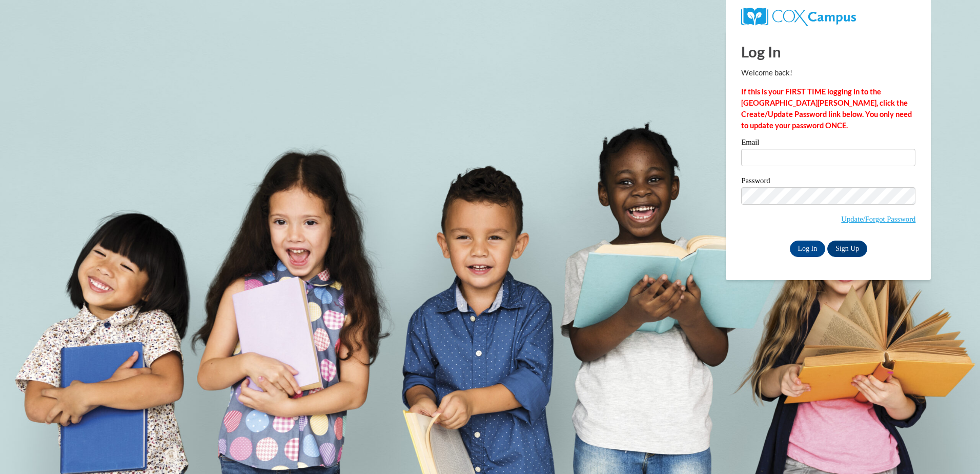 The image size is (980, 474). Describe the element at coordinates (828, 144) in the screenshot. I see `label: Email` at that location.